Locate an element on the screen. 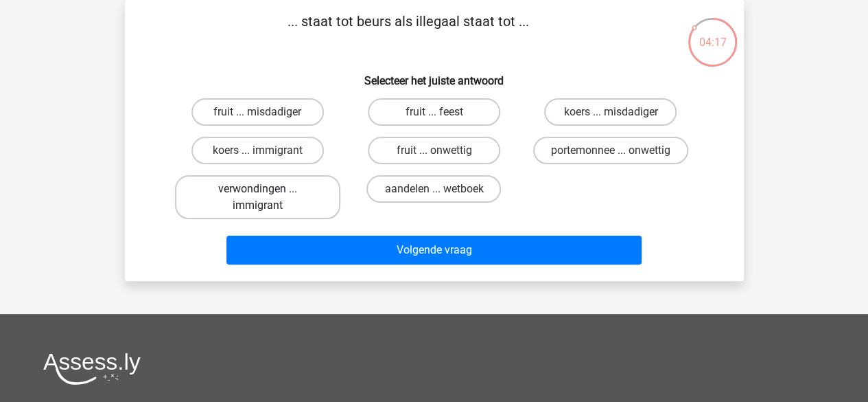 The height and width of the screenshot is (402, 868). p: ... staat tot beurs als illegaal staat tot ... is located at coordinates (409, 32).